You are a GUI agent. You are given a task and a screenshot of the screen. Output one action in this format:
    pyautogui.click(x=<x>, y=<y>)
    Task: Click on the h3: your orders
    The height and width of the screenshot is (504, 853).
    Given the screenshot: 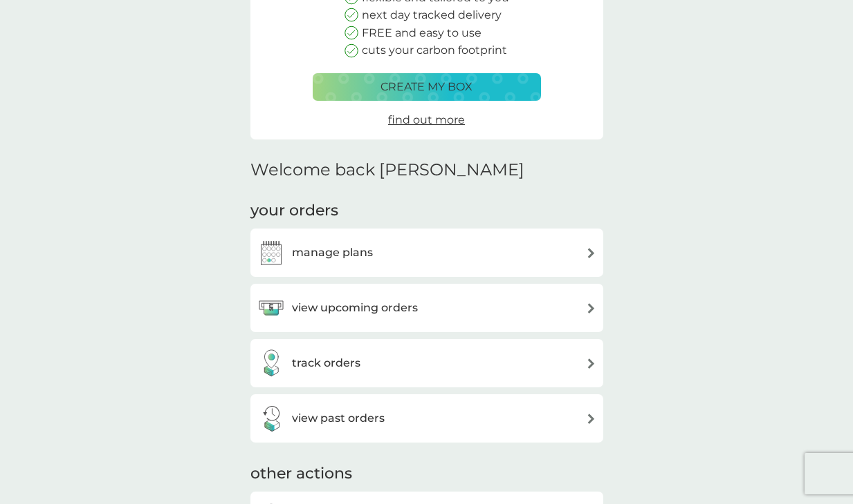 What is the action you would take?
    pyautogui.click(x=294, y=210)
    